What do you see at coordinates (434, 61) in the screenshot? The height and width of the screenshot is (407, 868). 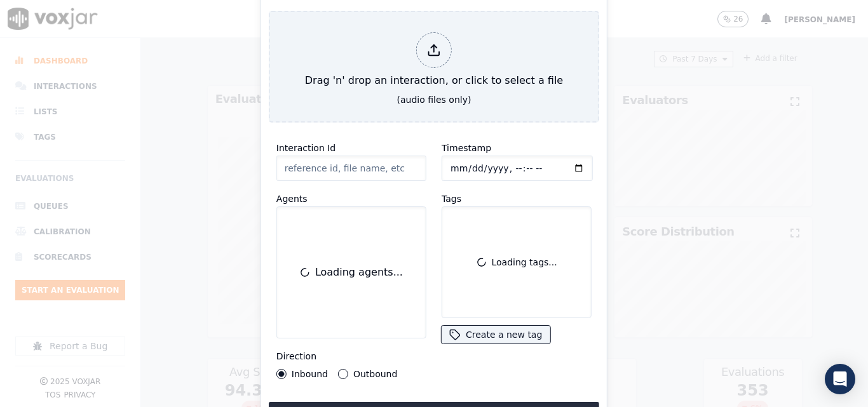 I see `div: Drag 'n' drop an interaction, or click to select a file` at bounding box center [434, 61].